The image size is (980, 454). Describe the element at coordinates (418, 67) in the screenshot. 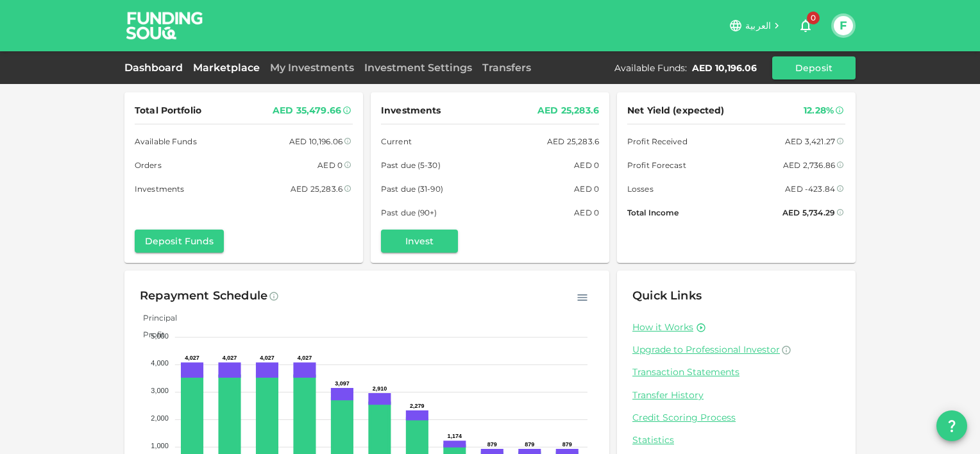

I see `a: Investment Settings` at that location.